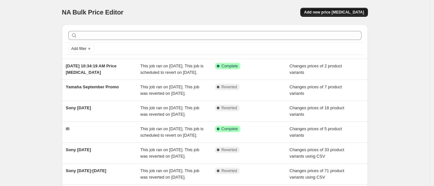  What do you see at coordinates (81, 49) in the screenshot?
I see `button: Add filter` at bounding box center [81, 49].